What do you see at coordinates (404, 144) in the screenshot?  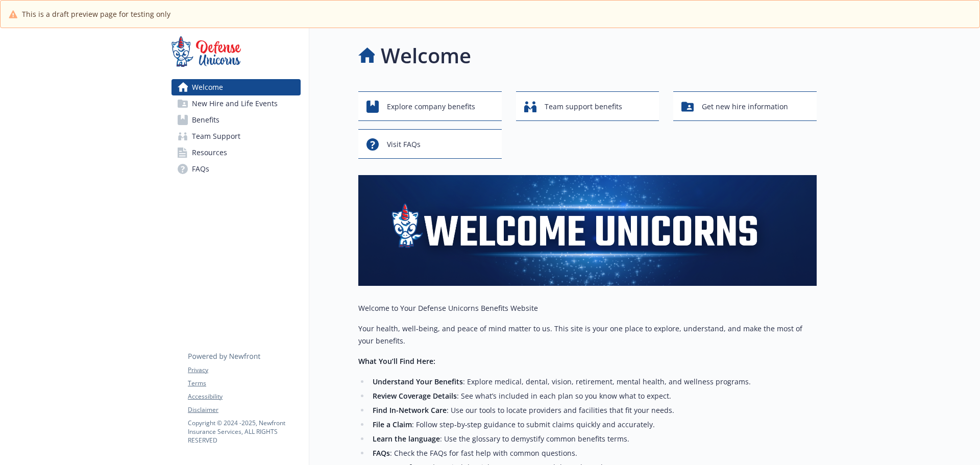 I see `span: Visit FAQs` at bounding box center [404, 144].